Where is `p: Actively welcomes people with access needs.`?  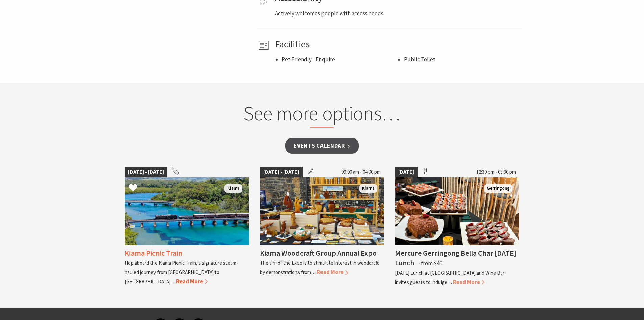 p: Actively welcomes people with access needs. is located at coordinates (397, 13).